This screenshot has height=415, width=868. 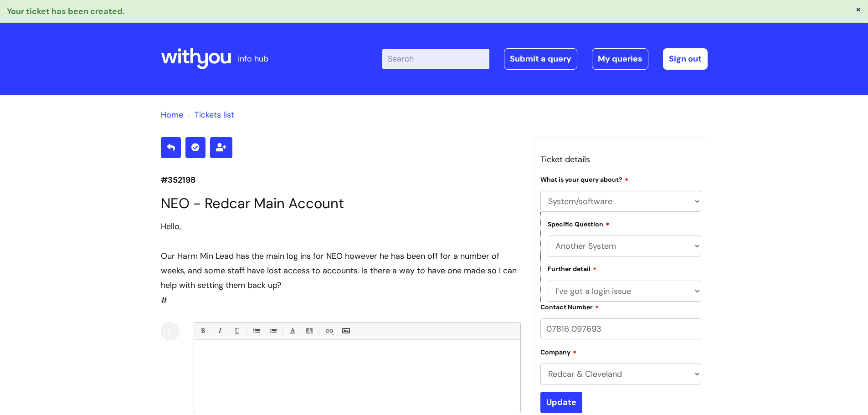 What do you see at coordinates (341, 203) in the screenshot?
I see `h1: NEO - Redcar Main Account` at bounding box center [341, 203].